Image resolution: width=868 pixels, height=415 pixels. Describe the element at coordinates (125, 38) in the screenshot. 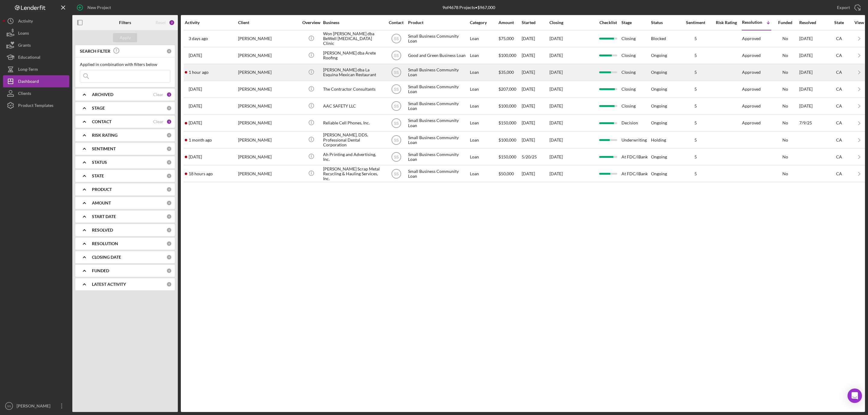

I see `div: Apply` at that location.